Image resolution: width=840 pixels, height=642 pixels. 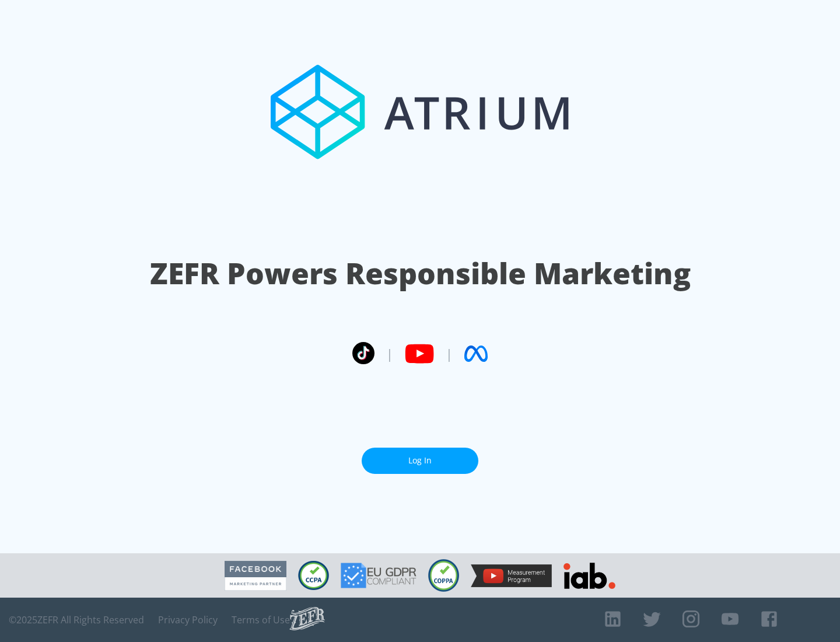 What do you see at coordinates (313, 575) in the screenshot?
I see `img: CCPA Compliant` at bounding box center [313, 575].